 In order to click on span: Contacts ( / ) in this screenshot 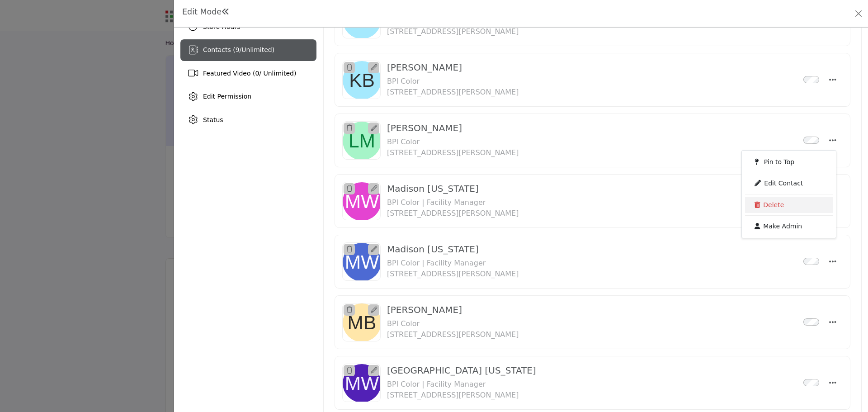, I will do `click(239, 50)`.